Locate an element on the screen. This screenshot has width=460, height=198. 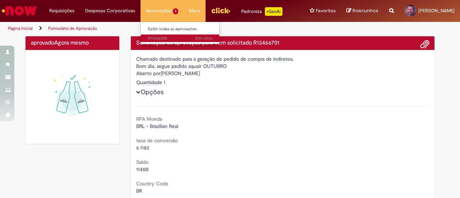
span: Favoritos is located at coordinates (325, 11).